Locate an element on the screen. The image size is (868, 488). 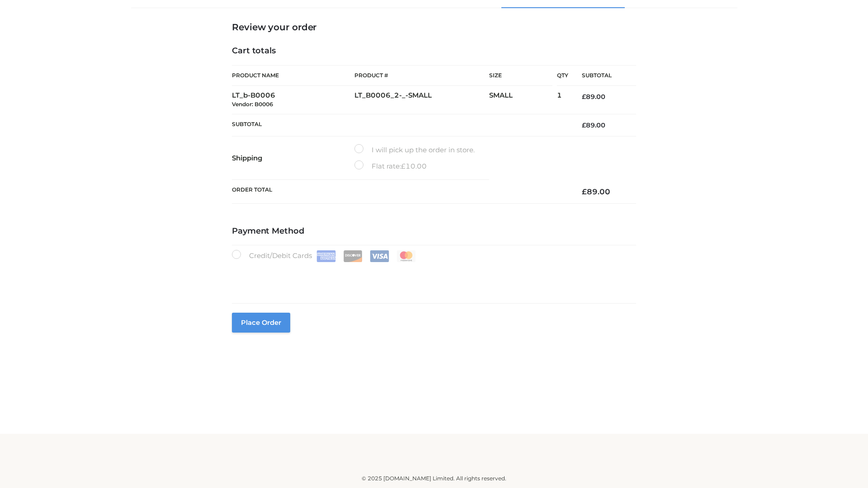
td: LT_b-B0006 is located at coordinates (293, 100).